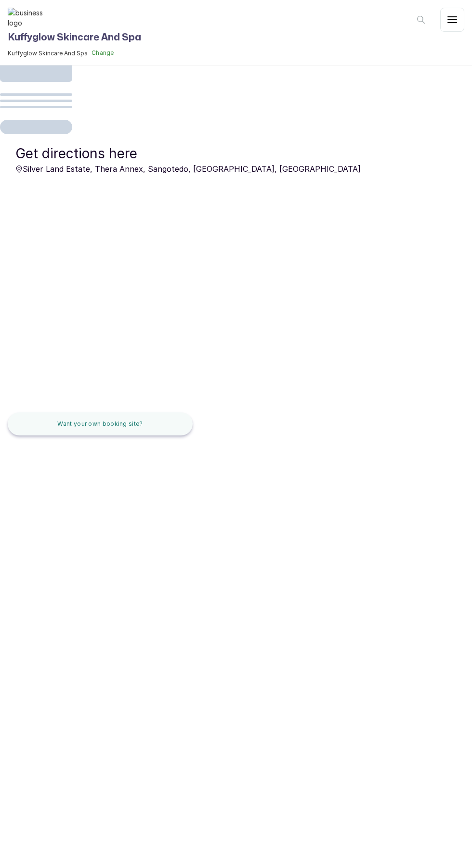 This screenshot has height=868, width=472. What do you see at coordinates (27, 18) in the screenshot?
I see `img: business logo` at bounding box center [27, 18].